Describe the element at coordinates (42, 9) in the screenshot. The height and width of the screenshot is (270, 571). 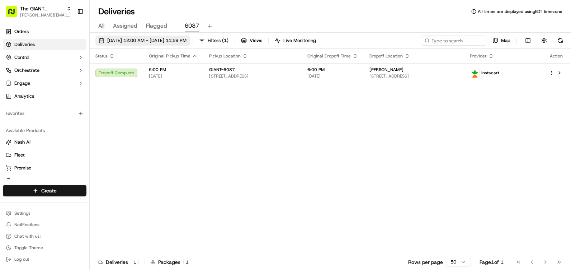
I see `button: The GIANT Company` at that location.